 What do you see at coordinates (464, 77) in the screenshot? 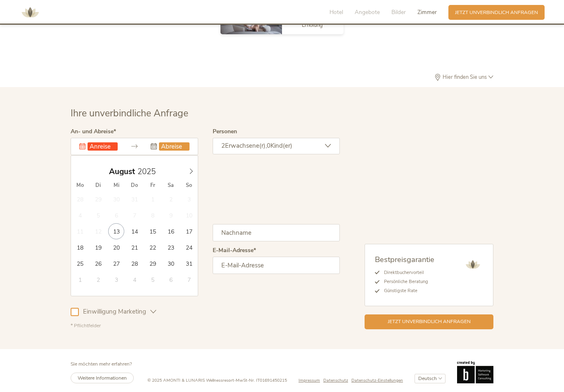
I see `span: Hier finden Sie uns` at bounding box center [464, 77].